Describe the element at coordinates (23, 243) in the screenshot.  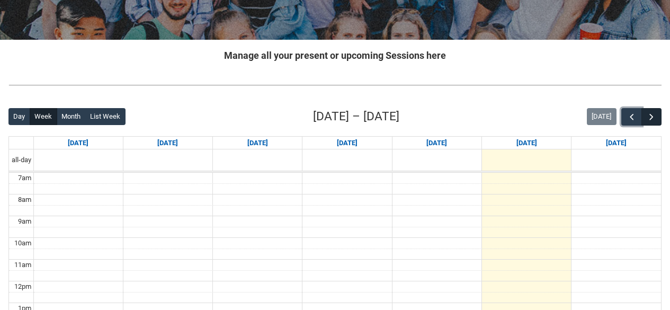
I see `div: 10am` at that location.